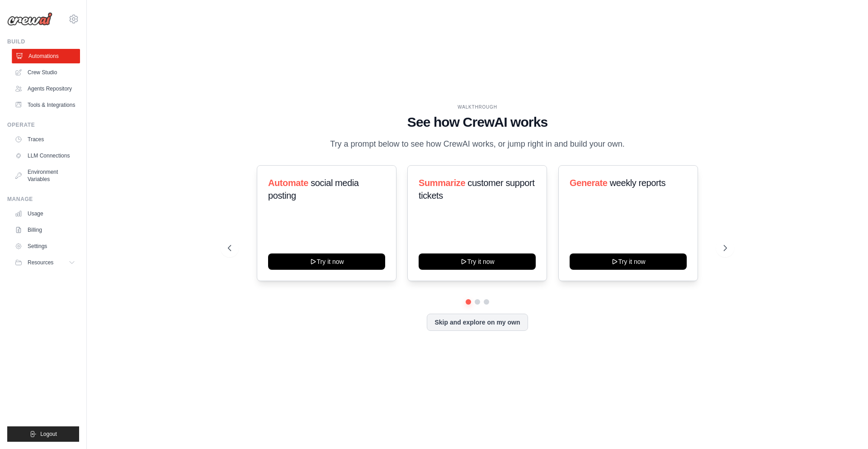 This screenshot has height=449, width=868. I want to click on span: Generate, so click(588, 183).